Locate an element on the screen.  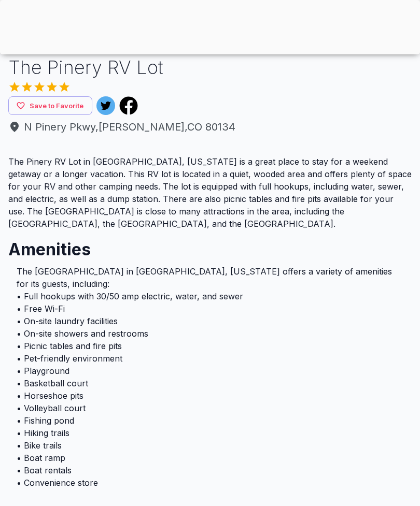
li: • Full hookups with 30/50 amp electric, water, and sewer is located at coordinates (210, 297).